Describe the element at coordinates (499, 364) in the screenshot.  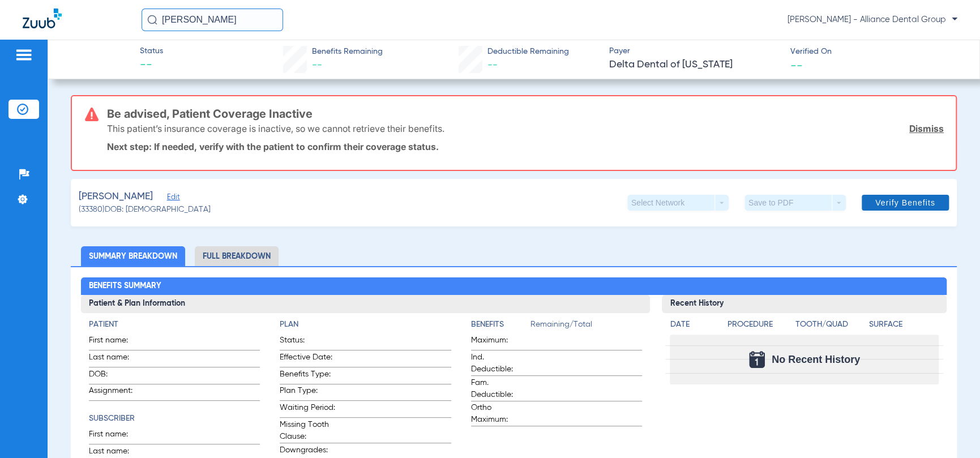
I see `span: Ind. Deductible:` at that location.